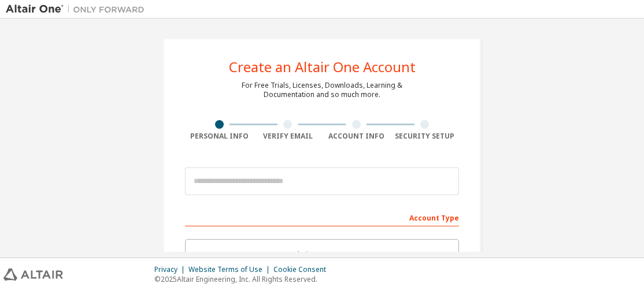 The height and width of the screenshot is (291, 644). Describe the element at coordinates (322, 67) in the screenshot. I see `div: Create an Altair One Account` at that location.